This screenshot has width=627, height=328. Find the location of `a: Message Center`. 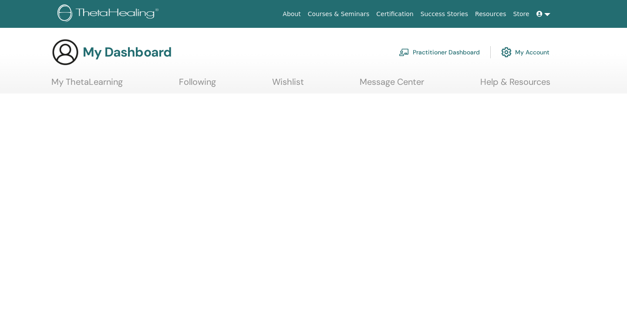

a: Message Center is located at coordinates (392, 85).